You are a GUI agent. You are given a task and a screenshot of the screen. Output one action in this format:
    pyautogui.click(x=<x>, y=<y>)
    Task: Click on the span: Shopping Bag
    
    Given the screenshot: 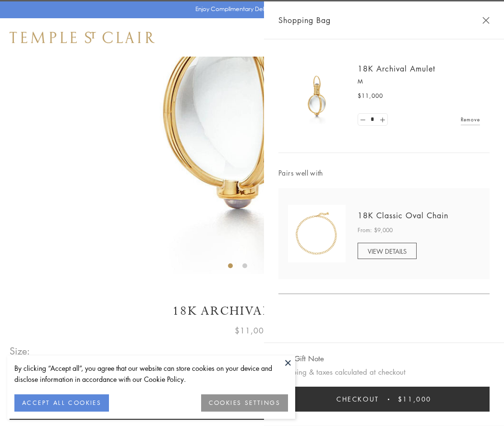 What is the action you would take?
    pyautogui.click(x=304, y=20)
    